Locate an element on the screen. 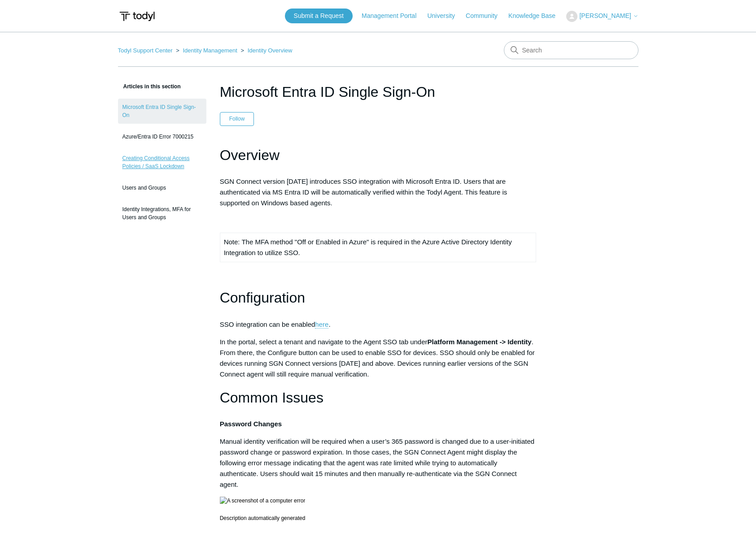 The image size is (756, 537). p: In the portal, select a tenant and navigate to the Agent SSO tab under . From there, the Configur... is located at coordinates (378, 358).